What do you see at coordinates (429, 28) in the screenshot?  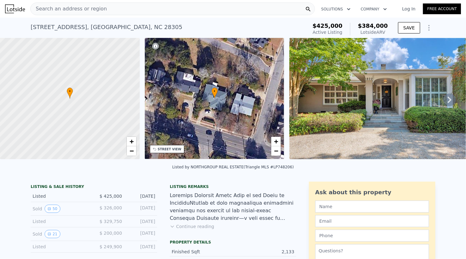 I see `button: Show Options` at bounding box center [429, 28].